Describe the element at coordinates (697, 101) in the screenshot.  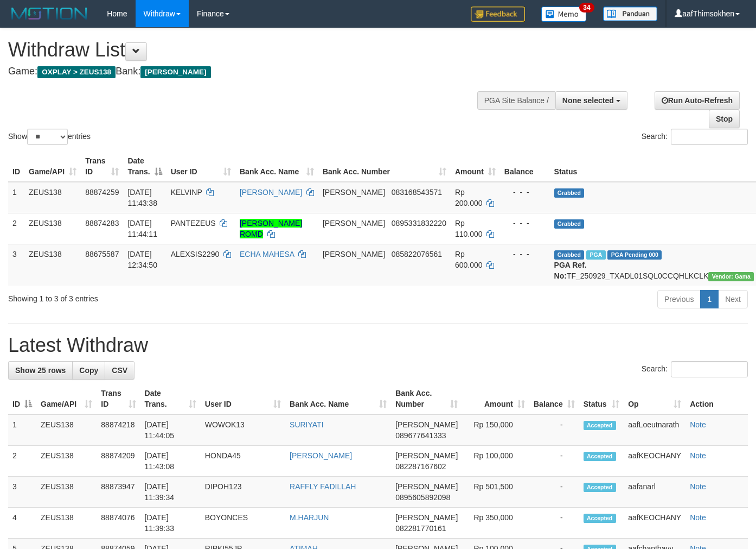
I see `a: Run Auto-Refresh` at that location.